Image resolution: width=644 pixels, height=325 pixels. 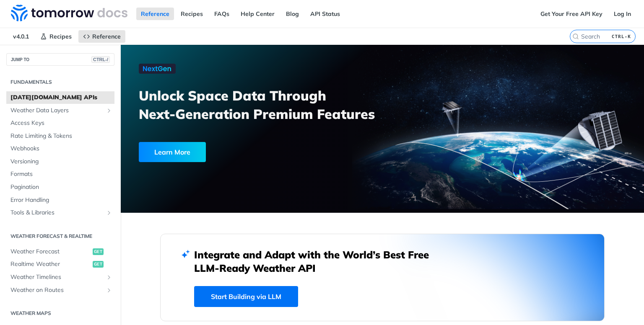 What do you see at coordinates (318, 262) in the screenshot?
I see `h2: Integrate and Adapt with the World’s Best Free LLM-Ready Weather API` at bounding box center [318, 262].